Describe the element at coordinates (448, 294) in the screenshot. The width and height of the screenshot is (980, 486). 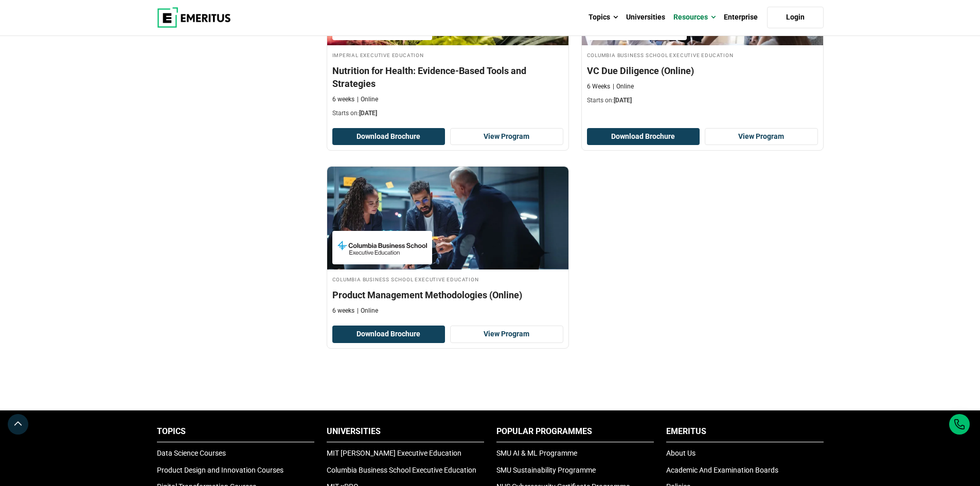
I see `h4: Product Management Methodologies (Online)` at that location.